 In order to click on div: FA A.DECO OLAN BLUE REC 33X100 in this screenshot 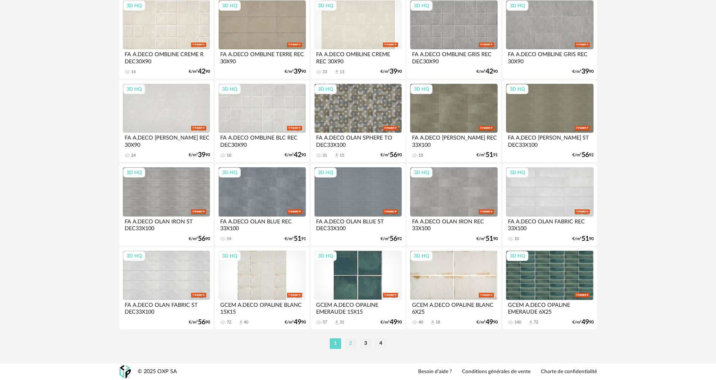, I will do `click(262, 224)`.